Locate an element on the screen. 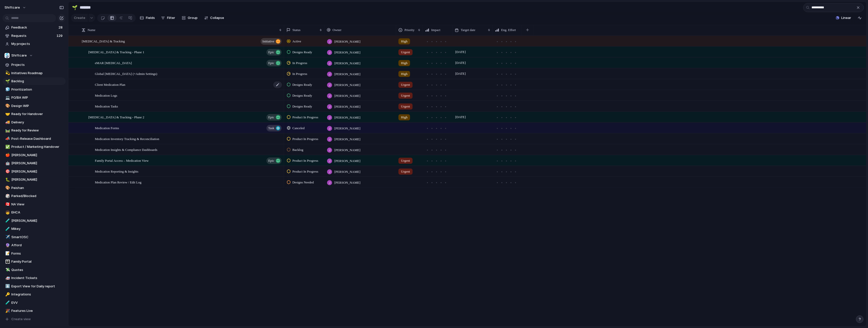 The width and height of the screenshot is (868, 328). span: Product / Marketing Handover is located at coordinates (37, 147).